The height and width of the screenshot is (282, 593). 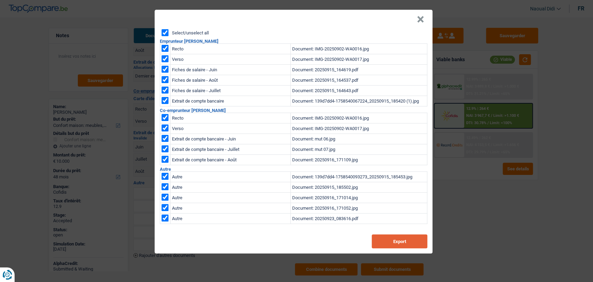 I want to click on td: Document: 20250915_164619.pdf, so click(x=359, y=70).